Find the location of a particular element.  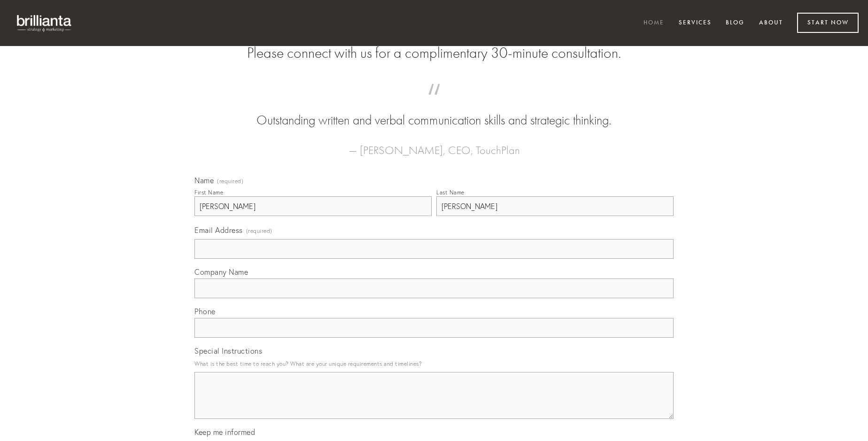

span: Keep me informed is located at coordinates (224, 432).